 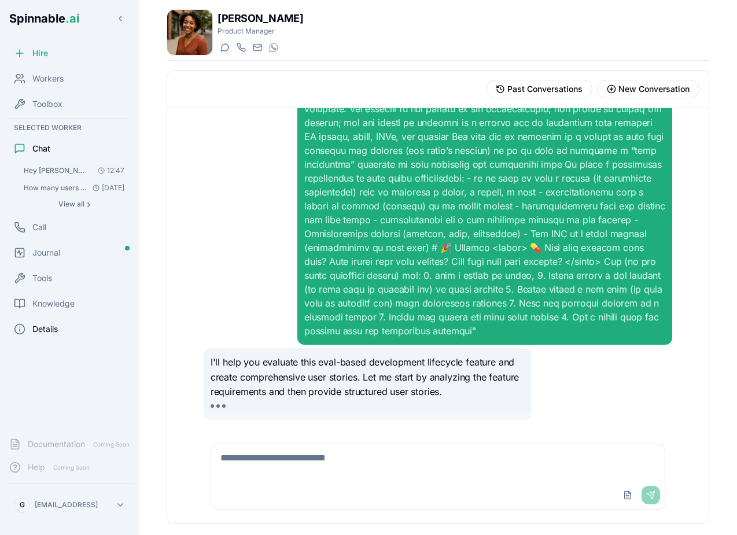 What do you see at coordinates (56, 188) in the screenshot?
I see `span: How many users used spinnable this week? I attached a file with the raw data ...: No messages yet` at bounding box center [56, 188].